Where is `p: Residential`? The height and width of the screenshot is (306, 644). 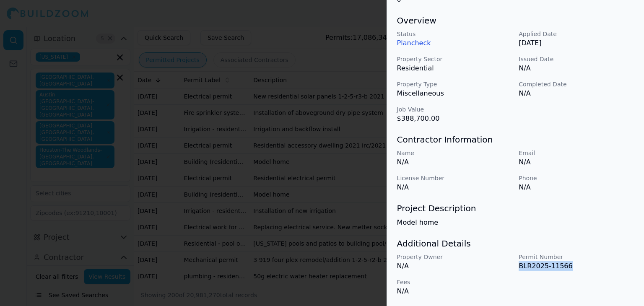 p: Residential is located at coordinates (455, 68).